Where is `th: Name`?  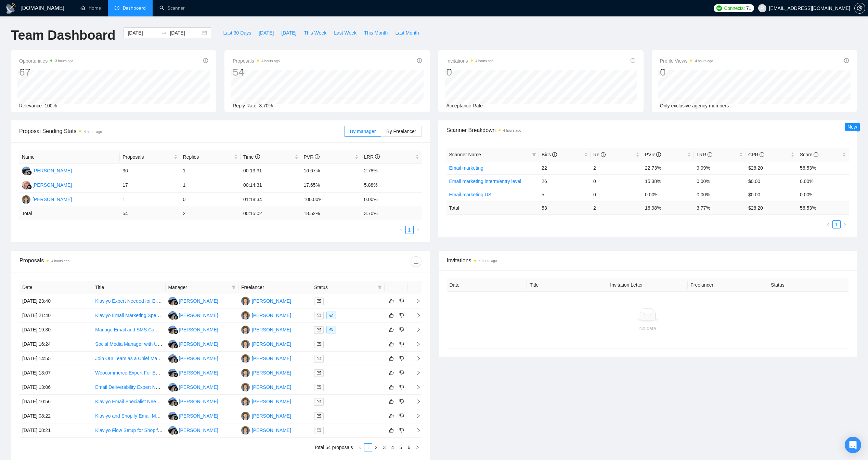 th: Name is located at coordinates (69, 157).